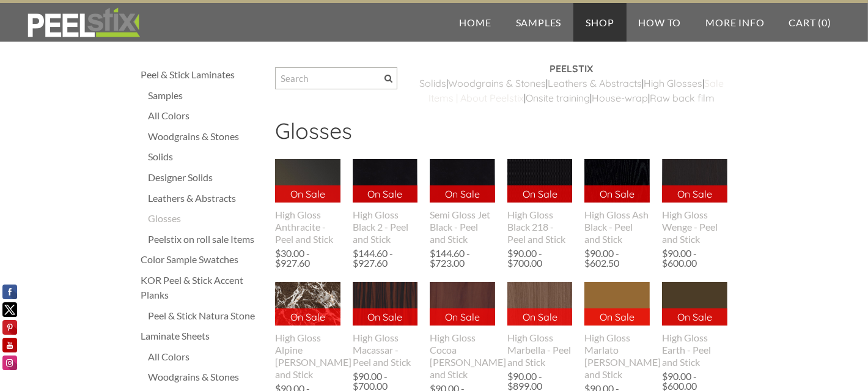 This screenshot has width=868, height=391. Describe the element at coordinates (206, 157) in the screenshot. I see `a: Solids` at that location.